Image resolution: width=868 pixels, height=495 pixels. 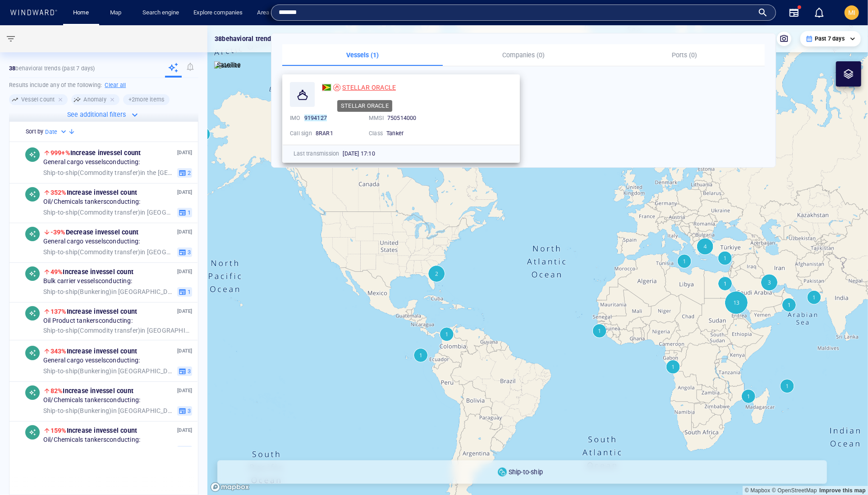 I want to click on h6: Vessel count, so click(x=38, y=100).